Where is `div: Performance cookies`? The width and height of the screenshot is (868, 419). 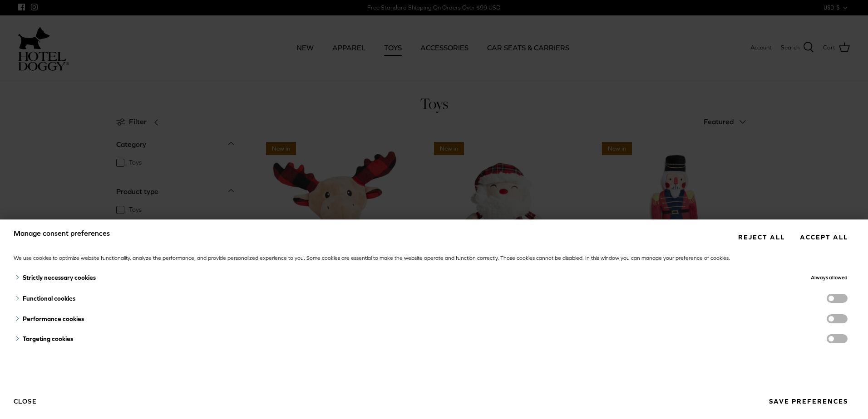
div: Performance cookies is located at coordinates (306, 319).